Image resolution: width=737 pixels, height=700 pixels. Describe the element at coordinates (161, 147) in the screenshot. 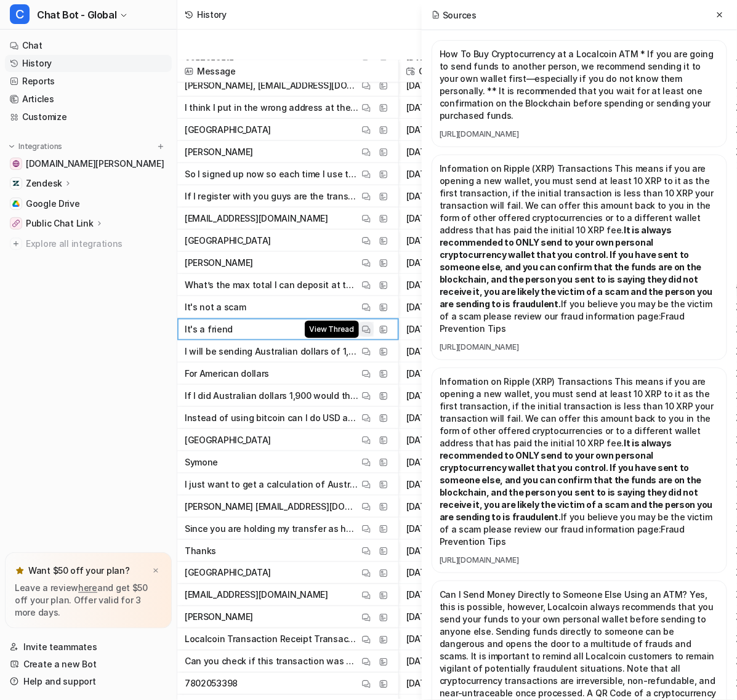

I see `img: menu_add.svg` at that location.